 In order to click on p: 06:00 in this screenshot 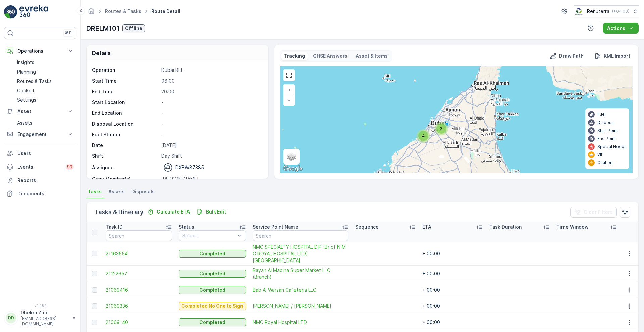, I will do `click(211, 81)`.